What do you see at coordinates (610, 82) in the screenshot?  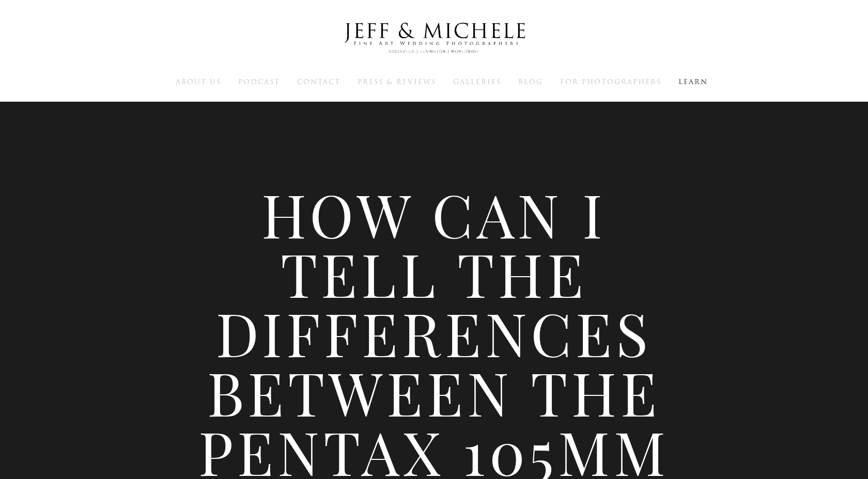 I see `a: For Photographers` at bounding box center [610, 82].